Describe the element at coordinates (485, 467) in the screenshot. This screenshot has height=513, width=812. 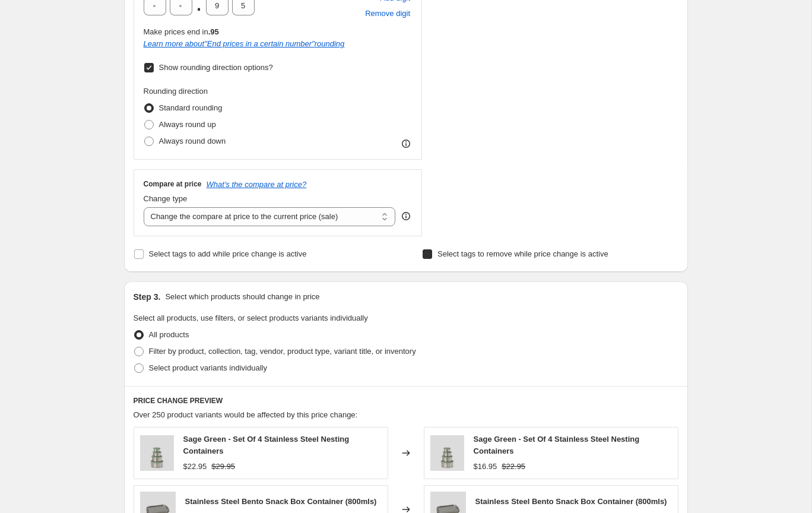
I see `div: $16.95` at that location.